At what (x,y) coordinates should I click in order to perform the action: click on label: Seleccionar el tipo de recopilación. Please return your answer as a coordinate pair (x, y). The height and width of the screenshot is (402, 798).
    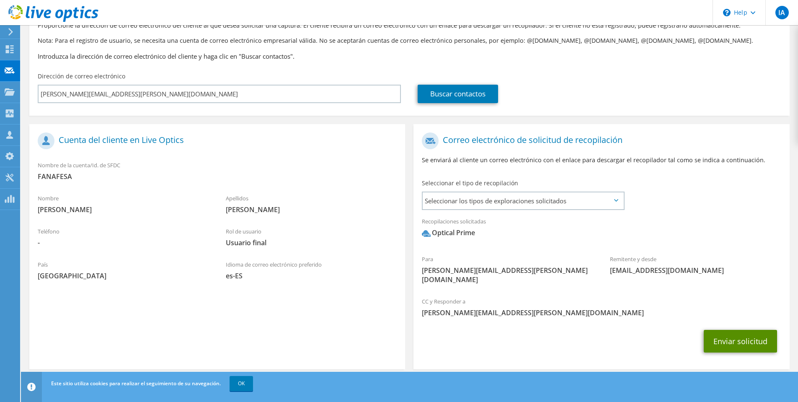
    Looking at the image, I should click on (470, 183).